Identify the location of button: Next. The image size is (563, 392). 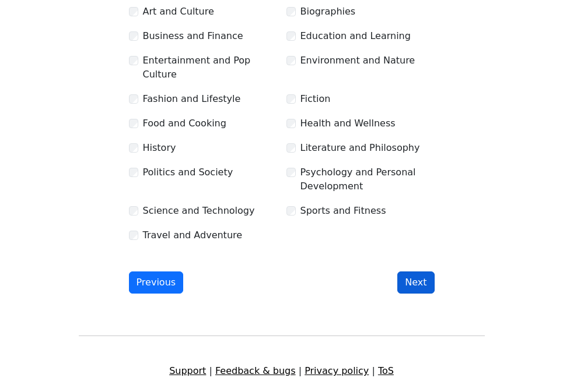
(415, 283).